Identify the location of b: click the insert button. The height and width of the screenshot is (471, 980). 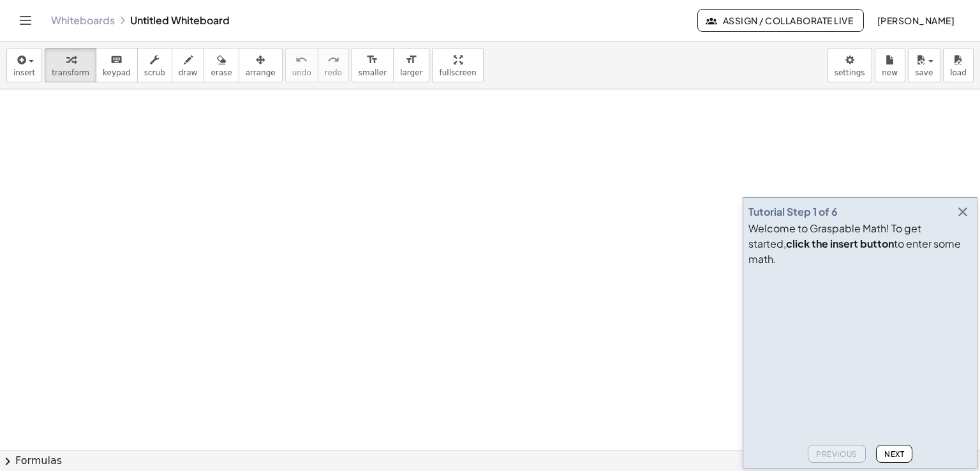
(840, 243).